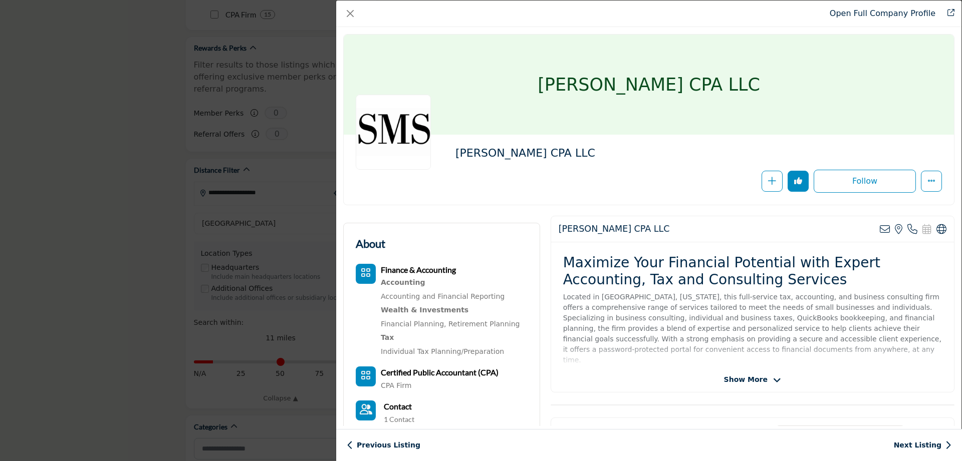 Image resolution: width=962 pixels, height=461 pixels. What do you see at coordinates (450, 283) in the screenshot?
I see `div: Financial statements, bookkeeping, auditing` at bounding box center [450, 283].